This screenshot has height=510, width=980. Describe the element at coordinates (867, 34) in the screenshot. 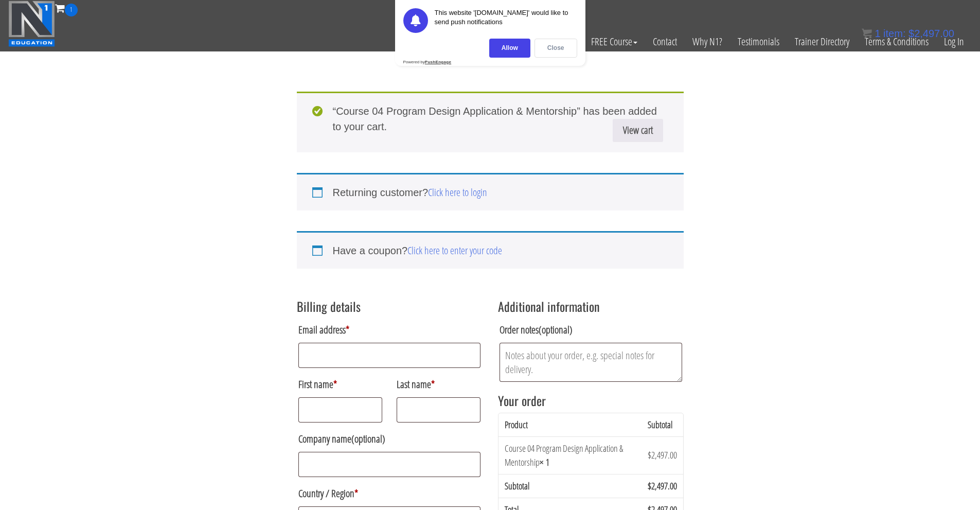

I see `img: icon11.png` at that location.